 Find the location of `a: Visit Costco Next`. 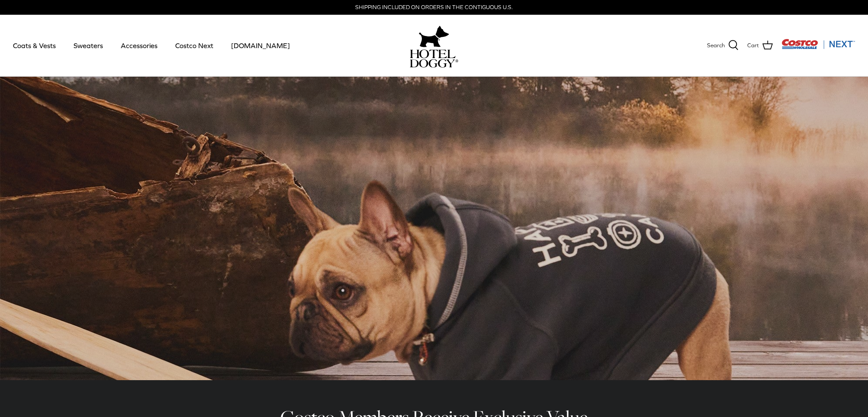

a: Visit Costco Next is located at coordinates (818, 47).